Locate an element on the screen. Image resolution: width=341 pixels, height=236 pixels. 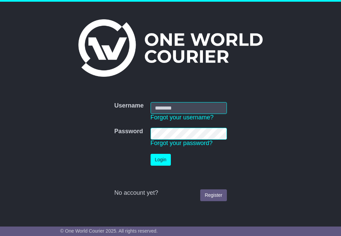
div: No account yet? is located at coordinates (170, 193).